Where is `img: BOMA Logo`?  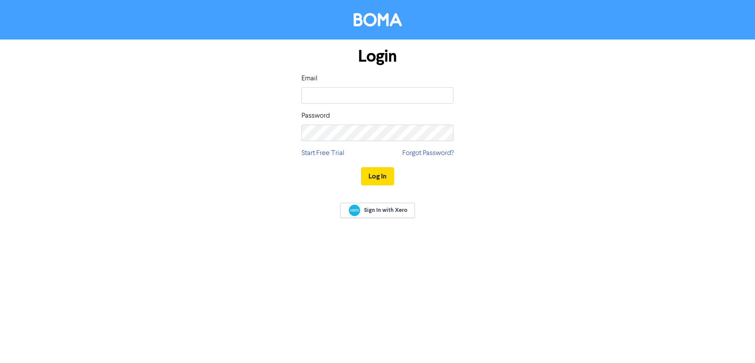
img: BOMA Logo is located at coordinates (378, 20).